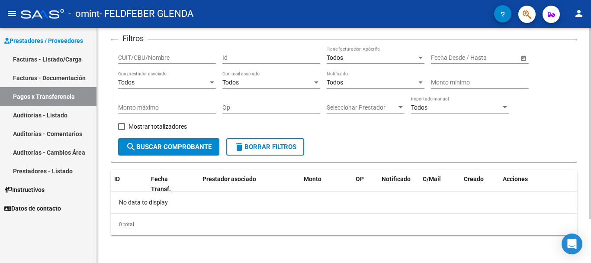  What do you see at coordinates (439, 184) in the screenshot?
I see `datatable-header-cell: C/Mail` at bounding box center [439, 184].